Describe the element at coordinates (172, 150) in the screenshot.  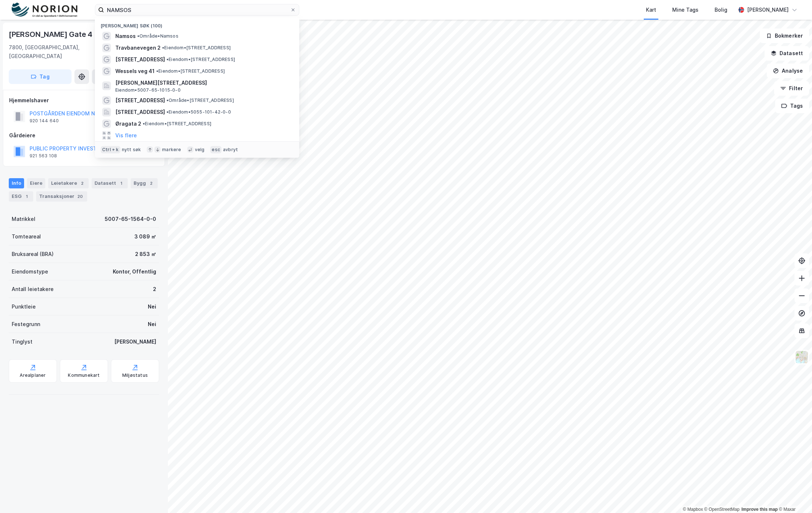
I see `div: markere` at that location.